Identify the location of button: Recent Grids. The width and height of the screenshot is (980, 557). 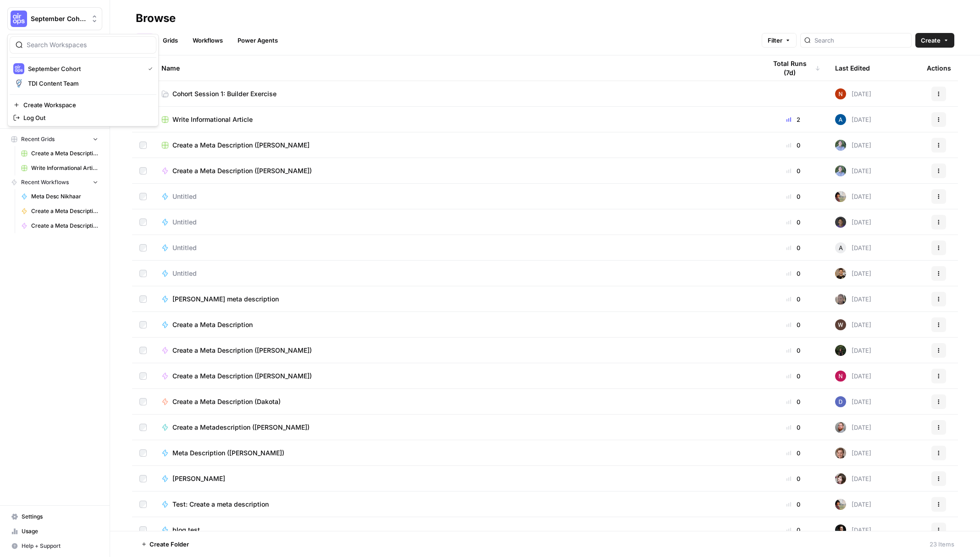
(55, 139).